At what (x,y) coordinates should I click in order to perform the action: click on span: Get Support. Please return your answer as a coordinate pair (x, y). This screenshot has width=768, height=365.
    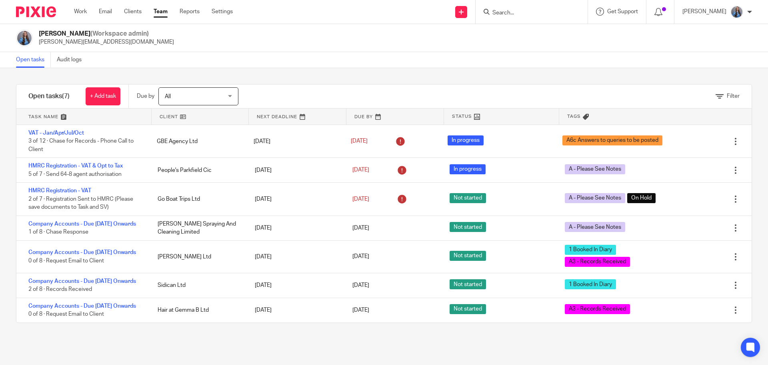
    Looking at the image, I should click on (623, 12).